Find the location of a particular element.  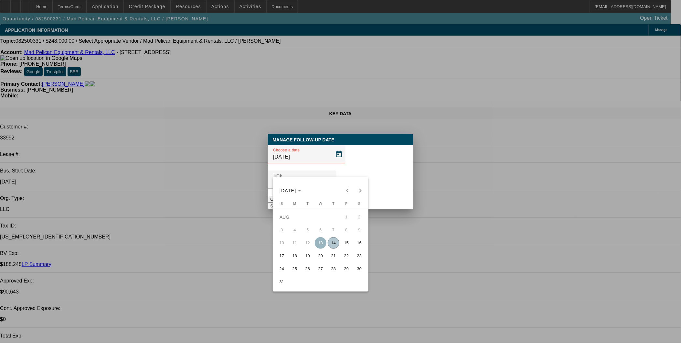

span: 25 is located at coordinates (295, 269).